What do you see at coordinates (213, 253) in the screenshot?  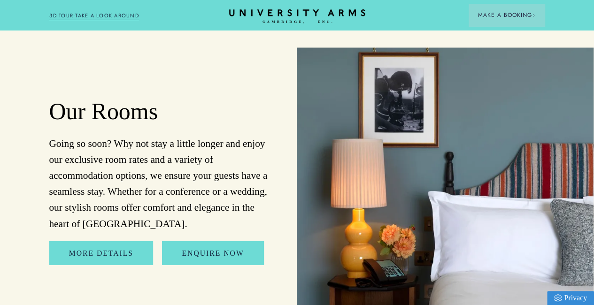 I see `a: Enquire Now` at bounding box center [213, 253].